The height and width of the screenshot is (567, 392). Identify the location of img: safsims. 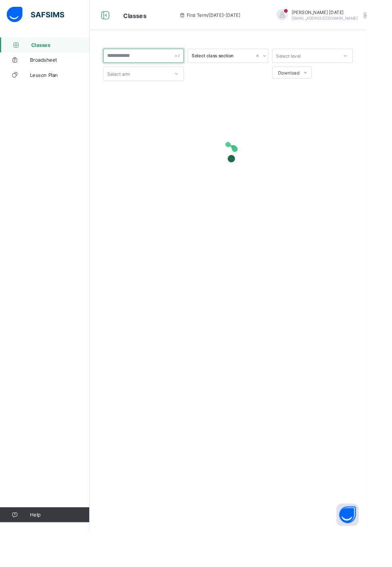
(38, 15).